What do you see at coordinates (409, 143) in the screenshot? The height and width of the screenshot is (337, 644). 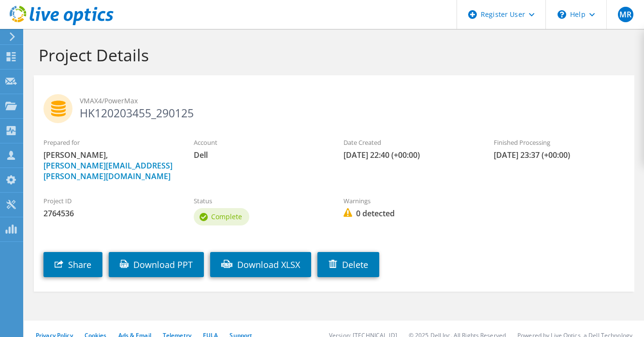 I see `label: Date Created` at bounding box center [409, 143].